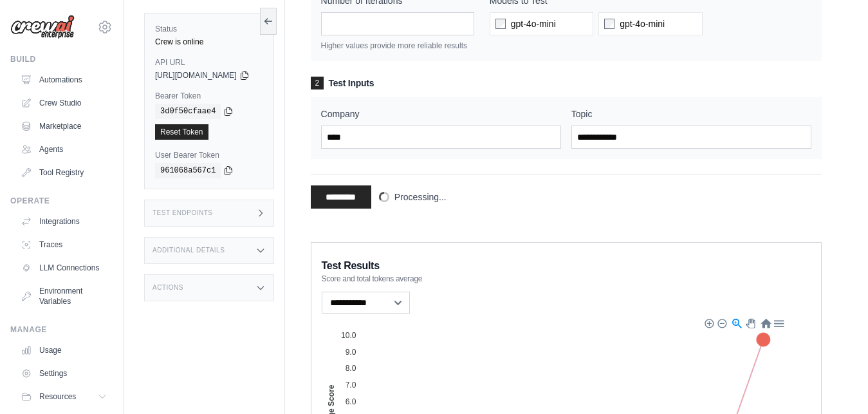 The image size is (868, 414). What do you see at coordinates (64, 350) in the screenshot?
I see `a: Usage` at bounding box center [64, 350].